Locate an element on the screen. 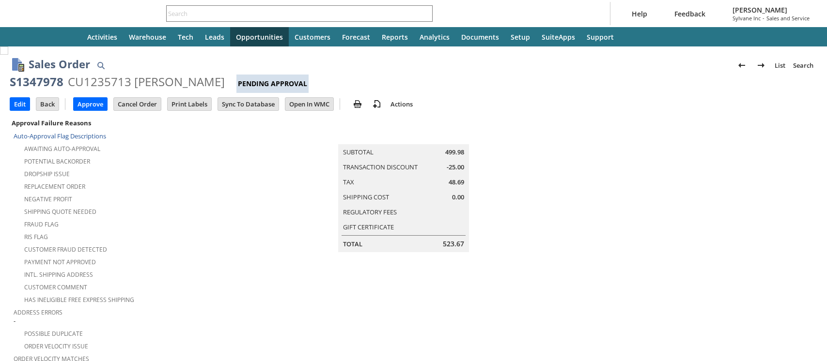  div: S1347978 is located at coordinates (36, 82).